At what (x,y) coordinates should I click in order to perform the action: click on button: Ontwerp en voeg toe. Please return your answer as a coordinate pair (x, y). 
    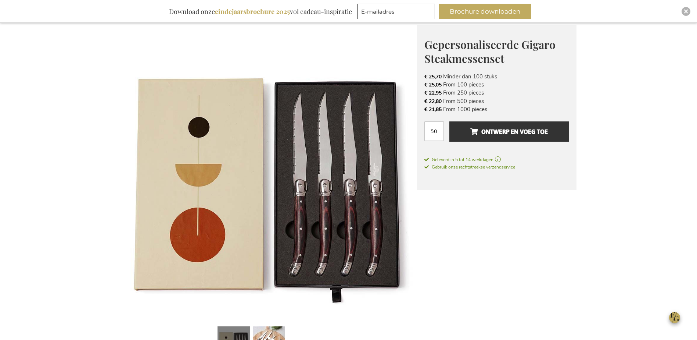
    Looking at the image, I should click on (509, 131).